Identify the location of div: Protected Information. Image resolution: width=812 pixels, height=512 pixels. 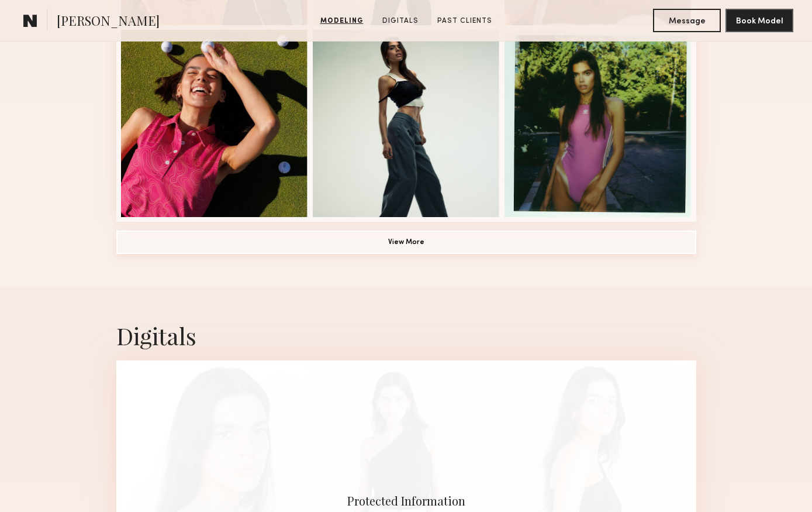
(406, 500).